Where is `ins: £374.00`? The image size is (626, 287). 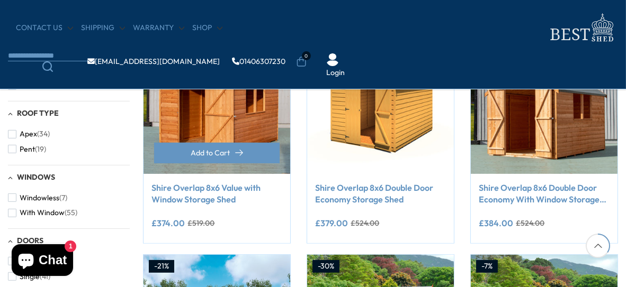 ins: £374.00 is located at coordinates (168, 223).